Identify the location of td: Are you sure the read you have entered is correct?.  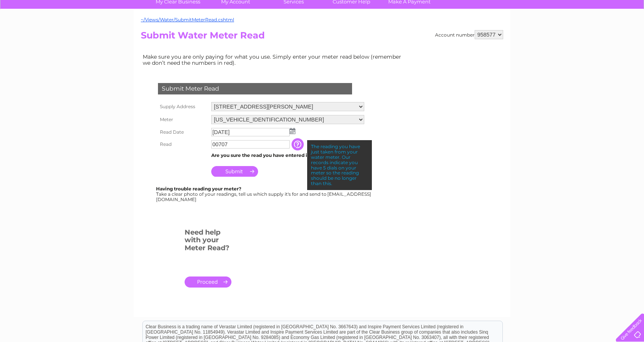
(288, 156).